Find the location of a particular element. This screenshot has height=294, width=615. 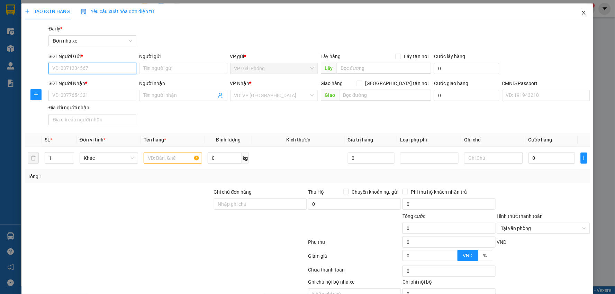

div: Giảm giá is located at coordinates (355, 258).